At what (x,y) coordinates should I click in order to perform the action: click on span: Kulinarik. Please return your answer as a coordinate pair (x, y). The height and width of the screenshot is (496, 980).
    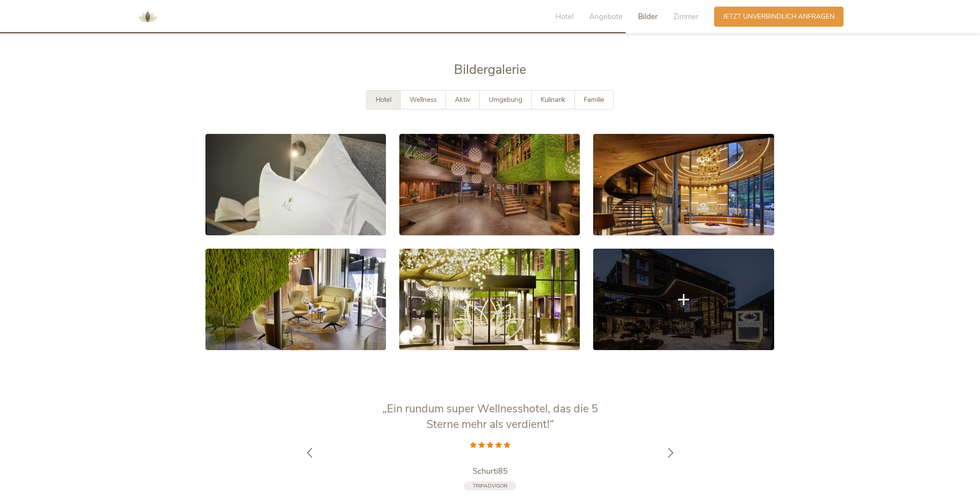
    Looking at the image, I should click on (554, 99).